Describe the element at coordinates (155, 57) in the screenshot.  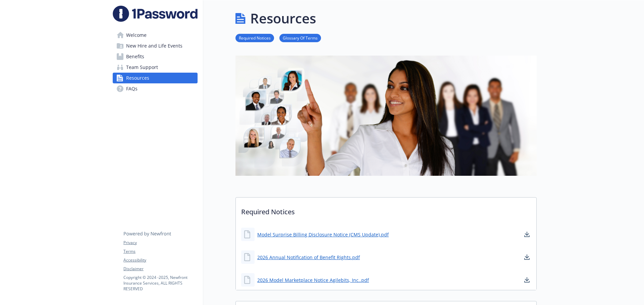
I see `a: Benefits` at that location.